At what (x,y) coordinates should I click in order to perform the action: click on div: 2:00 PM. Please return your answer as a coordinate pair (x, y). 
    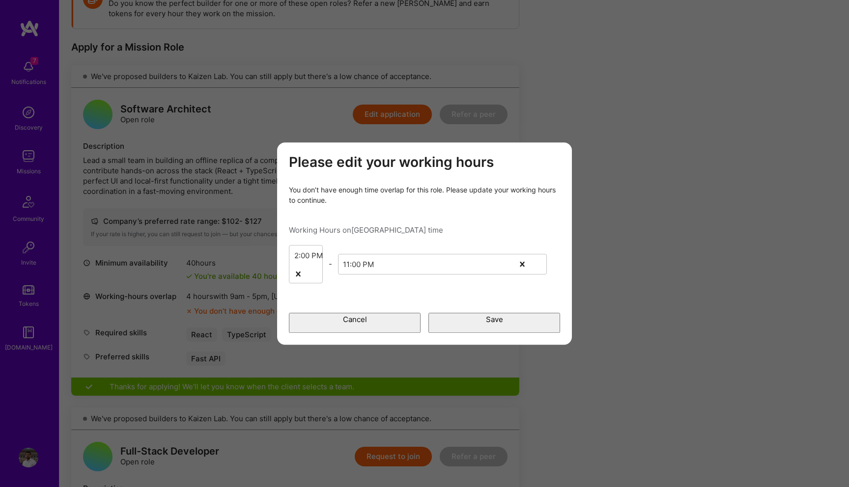
    Looking at the image, I should click on (309, 255).